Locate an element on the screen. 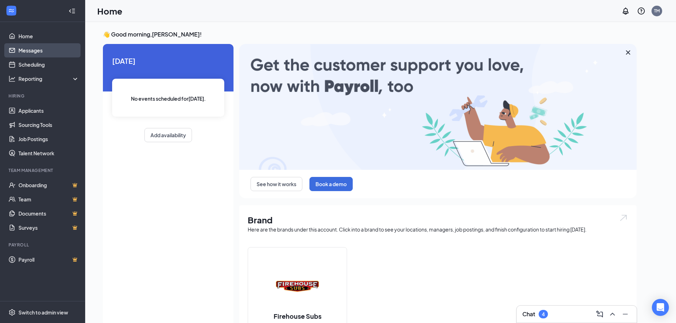 This screenshot has height=323, width=676. svg: Cross is located at coordinates (628, 53).